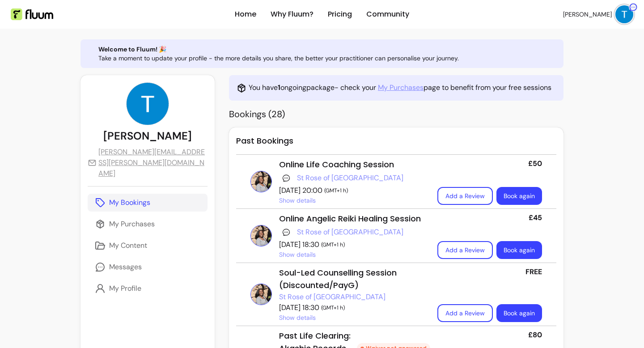 The height and width of the screenshot is (348, 644). I want to click on p: My Bookings, so click(129, 203).